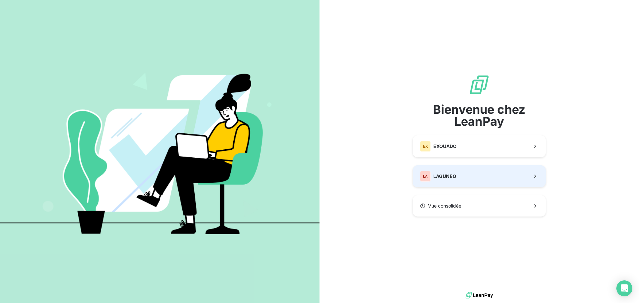  I want to click on button: EXEXQUADO, so click(479, 146).